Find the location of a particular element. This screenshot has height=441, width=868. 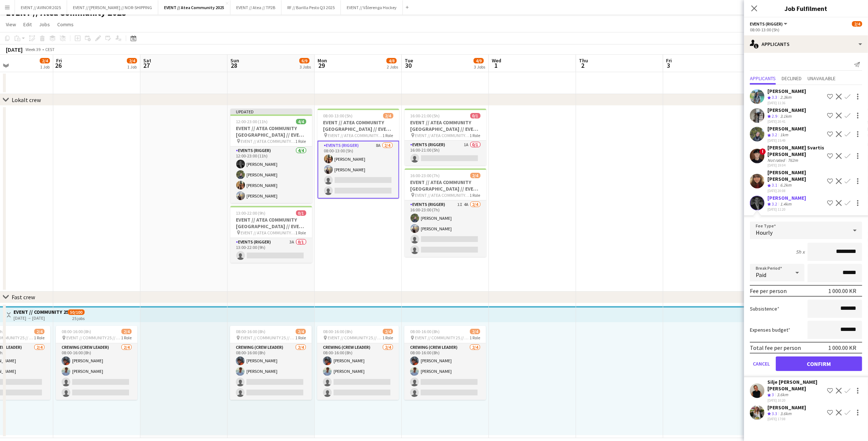

span: 6/9 is located at coordinates (304, 60).